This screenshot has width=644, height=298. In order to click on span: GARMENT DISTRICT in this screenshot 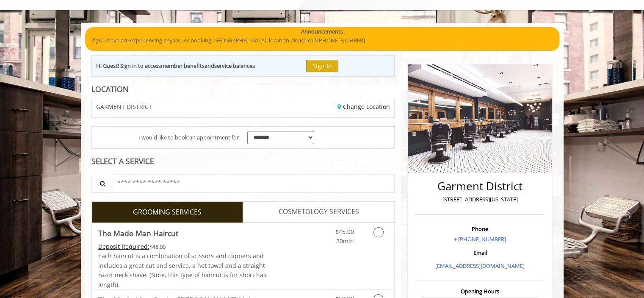, I will do `click(124, 106)`.